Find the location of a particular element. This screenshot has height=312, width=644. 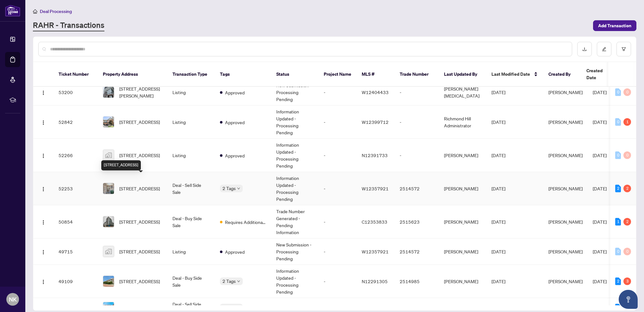

th: Project Name is located at coordinates (338, 75).